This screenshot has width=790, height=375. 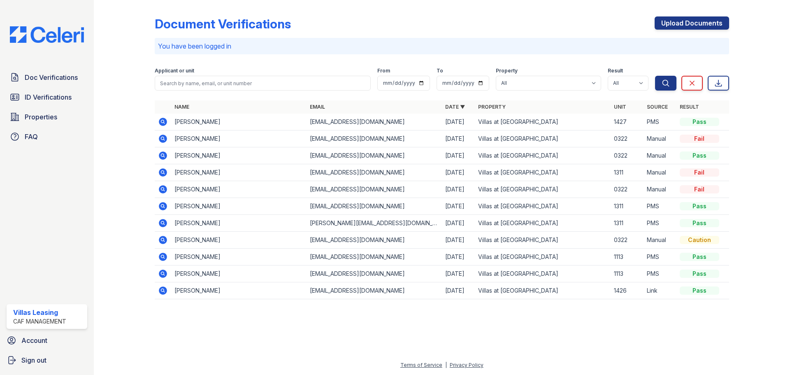 What do you see at coordinates (47, 97) in the screenshot?
I see `a: ID Verifications` at bounding box center [47, 97].